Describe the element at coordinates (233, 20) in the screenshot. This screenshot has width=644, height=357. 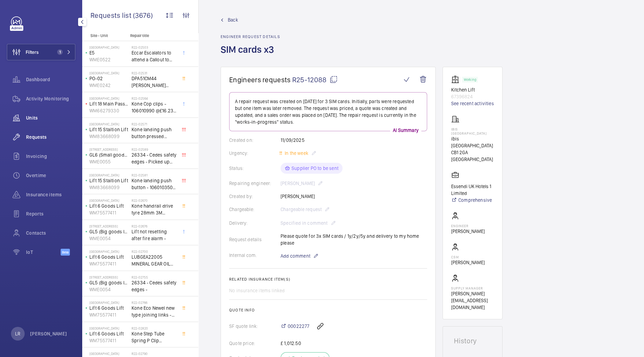
I see `span: Back` at that location.